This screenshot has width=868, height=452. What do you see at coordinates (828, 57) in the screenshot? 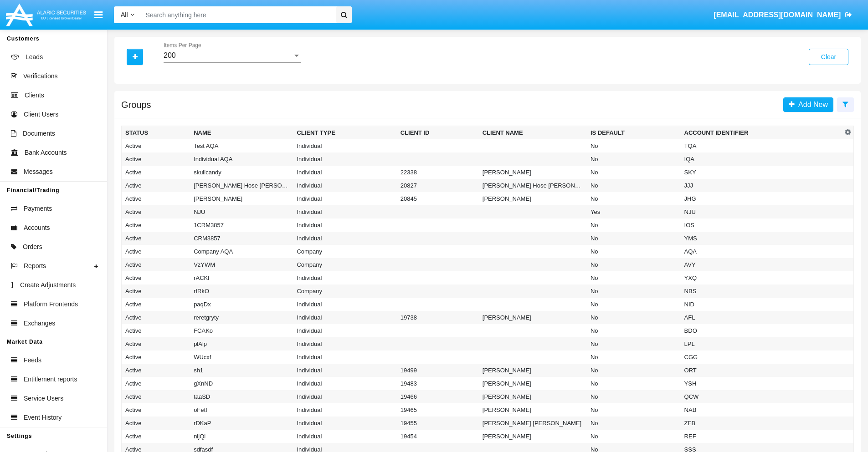
I see `button: Clear` at bounding box center [828, 57].